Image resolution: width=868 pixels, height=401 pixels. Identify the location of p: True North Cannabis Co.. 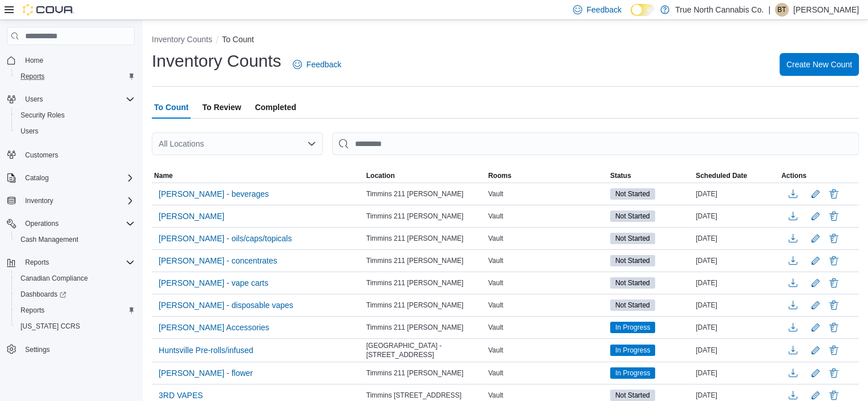
(719, 10).